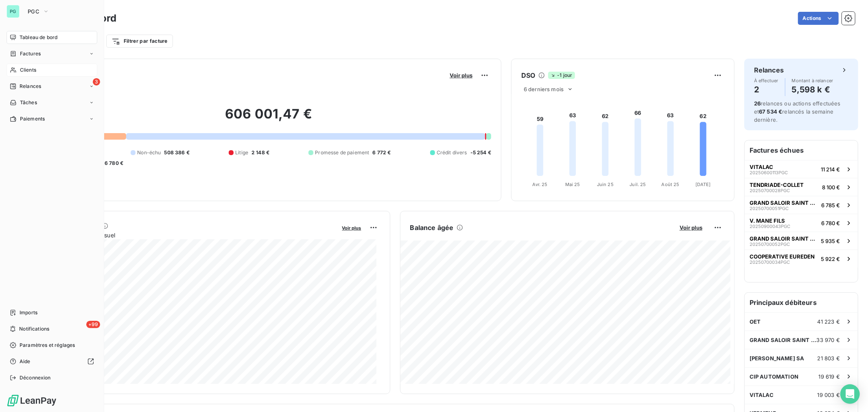 This screenshot has height=412, width=868. What do you see at coordinates (260, 153) in the screenshot?
I see `span: 2 148 €` at bounding box center [260, 153].